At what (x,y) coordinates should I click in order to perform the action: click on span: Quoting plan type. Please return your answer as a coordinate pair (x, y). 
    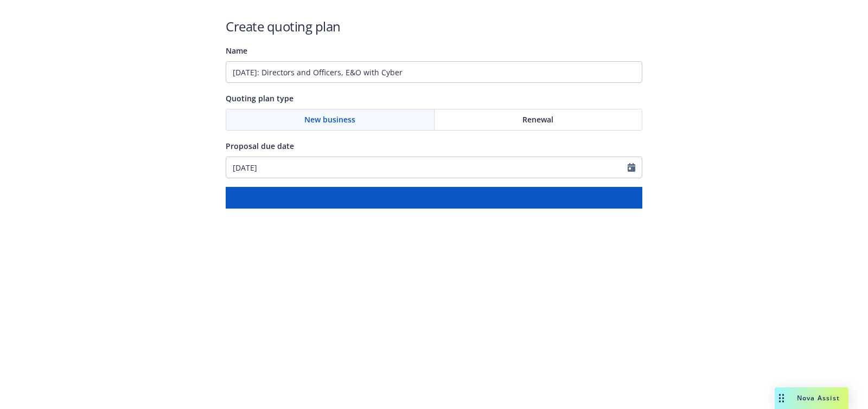
    Looking at the image, I should click on (259, 98).